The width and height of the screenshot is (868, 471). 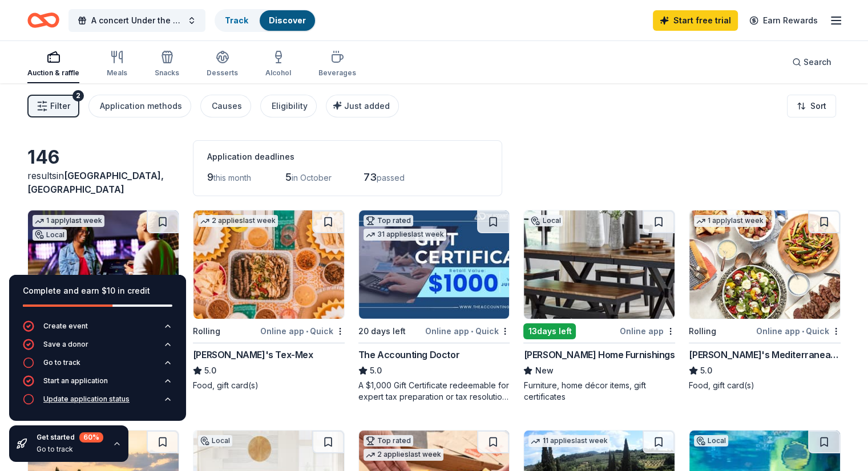 What do you see at coordinates (434, 306) in the screenshot?
I see `a: Image for The Accounting DoctorTop rated31 applieslast week20 days leftOnline app•QuickThe Accoun...` at bounding box center [434, 306].